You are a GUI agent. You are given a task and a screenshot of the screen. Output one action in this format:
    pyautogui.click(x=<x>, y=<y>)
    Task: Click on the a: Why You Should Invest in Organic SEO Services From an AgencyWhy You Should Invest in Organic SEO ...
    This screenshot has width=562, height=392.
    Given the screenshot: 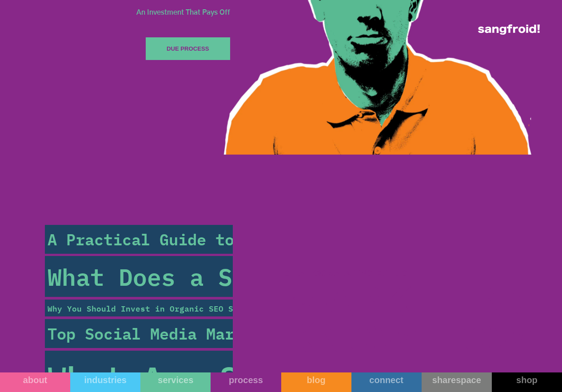 What is the action you would take?
    pyautogui.click(x=139, y=308)
    